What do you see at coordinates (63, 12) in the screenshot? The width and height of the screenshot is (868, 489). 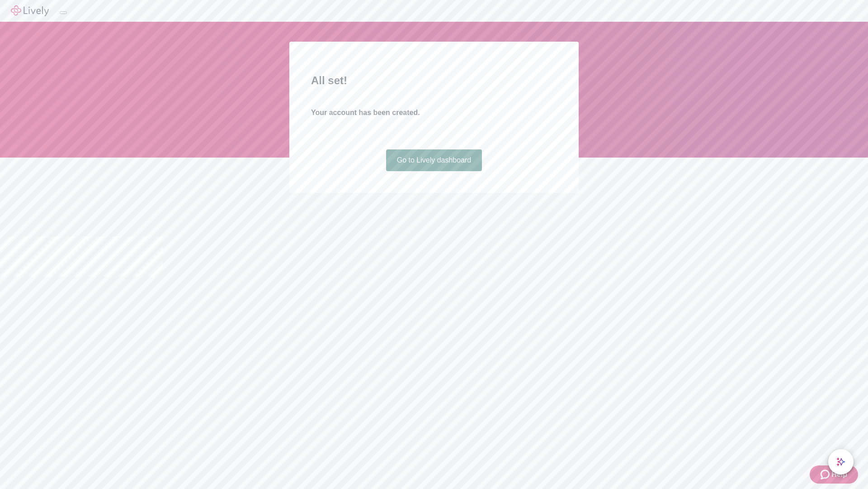 I see `button: Log out` at bounding box center [63, 12].